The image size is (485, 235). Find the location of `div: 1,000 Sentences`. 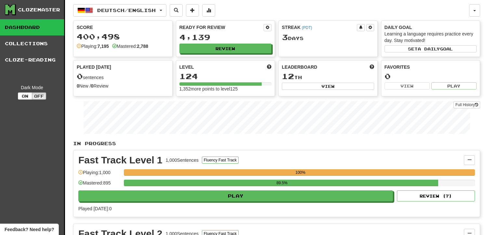

div: 1,000 Sentences is located at coordinates (182, 160).